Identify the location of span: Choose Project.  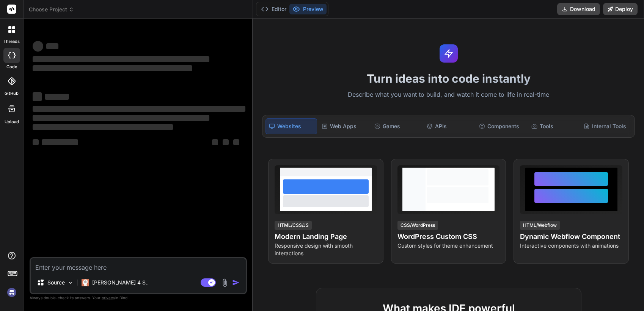
(51, 10).